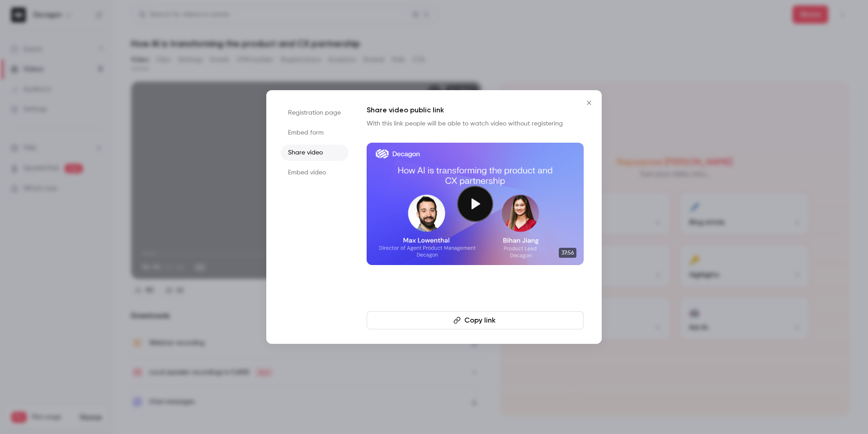  What do you see at coordinates (475, 124) in the screenshot?
I see `p: With this link people will be able to watch video without registering` at bounding box center [475, 124].